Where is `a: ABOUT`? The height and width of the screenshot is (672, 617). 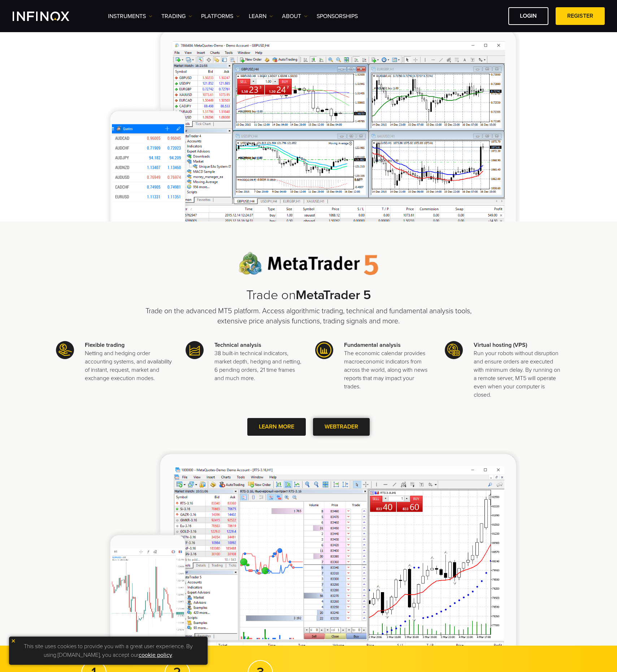 a: ABOUT is located at coordinates (295, 16).